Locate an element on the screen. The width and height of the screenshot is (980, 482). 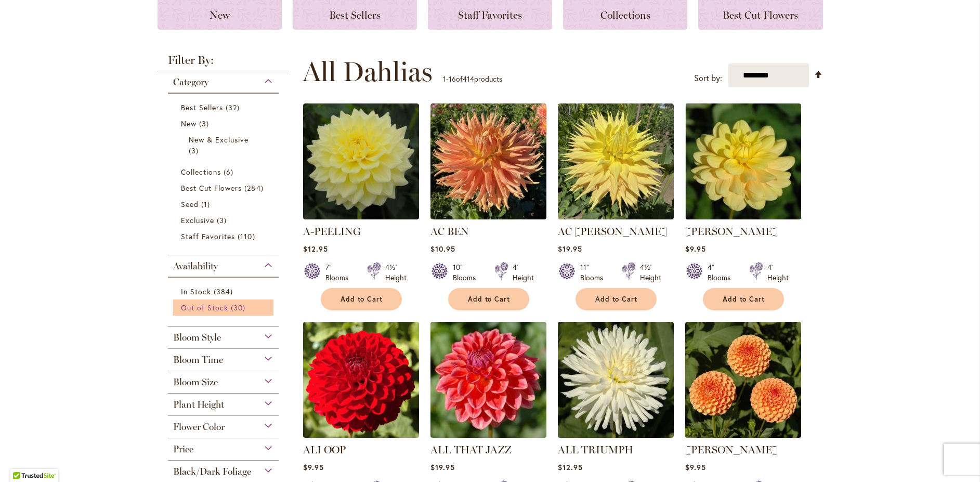
p: - of products is located at coordinates (472, 79).